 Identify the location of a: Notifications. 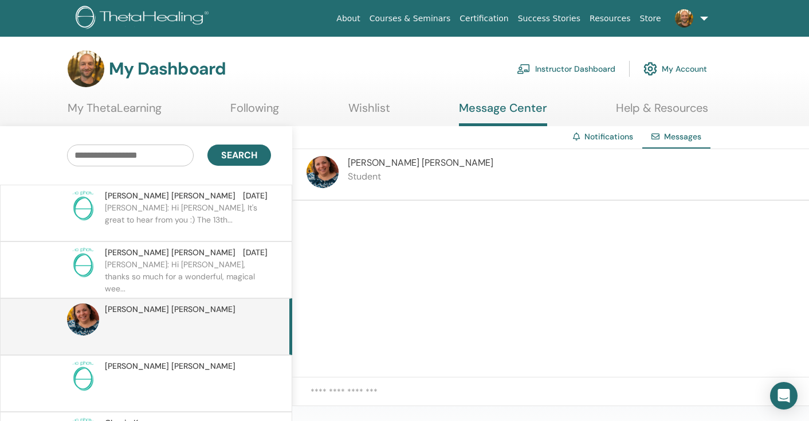
(608, 136).